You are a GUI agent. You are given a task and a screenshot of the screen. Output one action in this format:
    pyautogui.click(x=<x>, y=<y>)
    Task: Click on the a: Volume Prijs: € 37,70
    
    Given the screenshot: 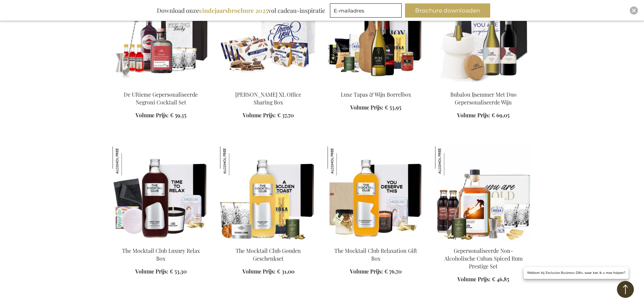 What is the action you would take?
    pyautogui.click(x=268, y=115)
    